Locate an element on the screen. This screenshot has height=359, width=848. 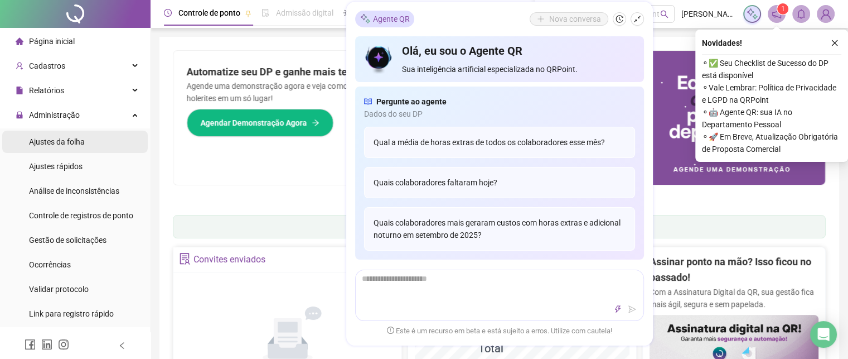
span: history is located at coordinates (620, 19).